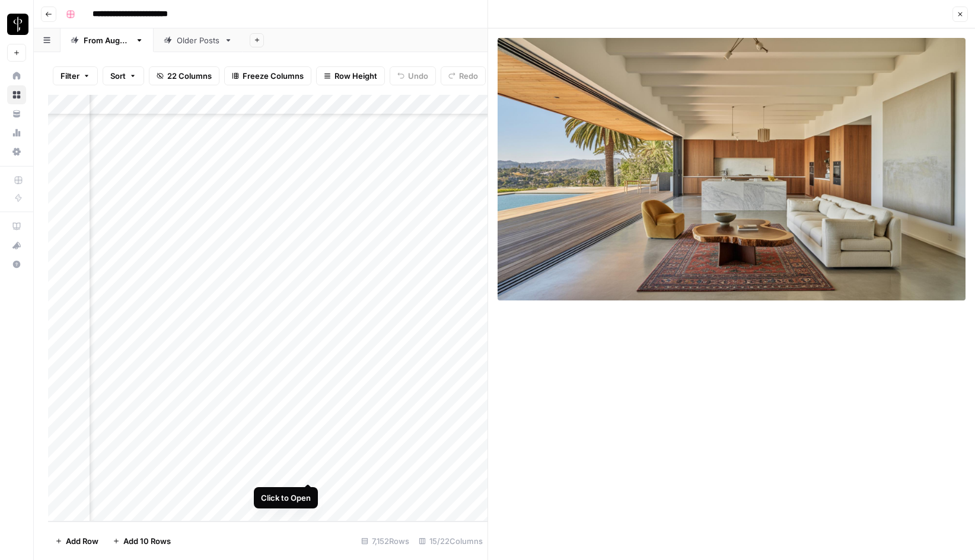 The height and width of the screenshot is (560, 975). What do you see at coordinates (451, 541) in the screenshot?
I see `div: 15/22 Columns` at bounding box center [451, 541].